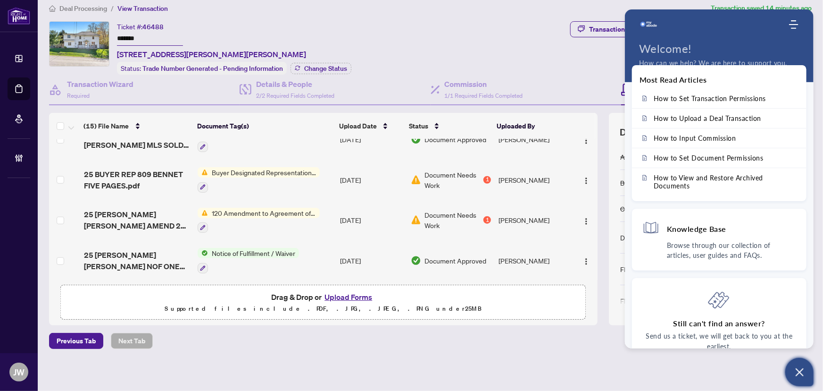  What do you see at coordinates (719, 323) in the screenshot?
I see `h4: Still can't find an answer?` at bounding box center [719, 323].